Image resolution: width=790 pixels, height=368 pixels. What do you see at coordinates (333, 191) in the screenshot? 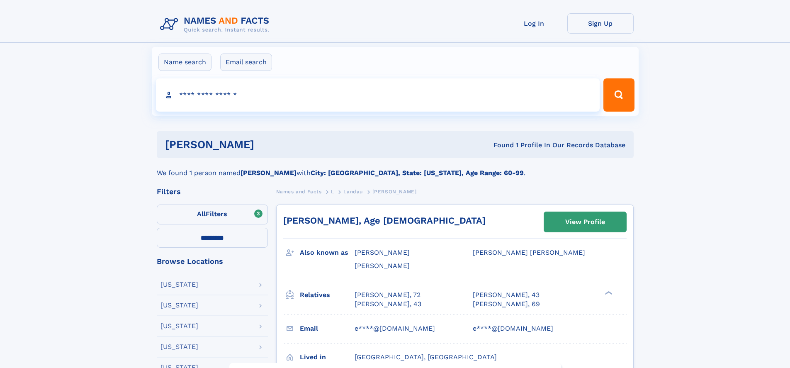
I see `a: L` at bounding box center [333, 191].